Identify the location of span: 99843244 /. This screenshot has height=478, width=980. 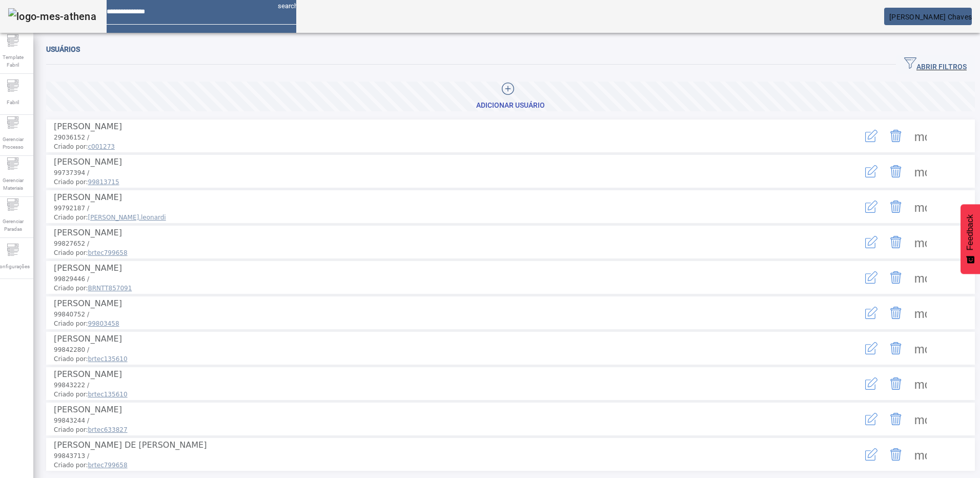
(71, 421).